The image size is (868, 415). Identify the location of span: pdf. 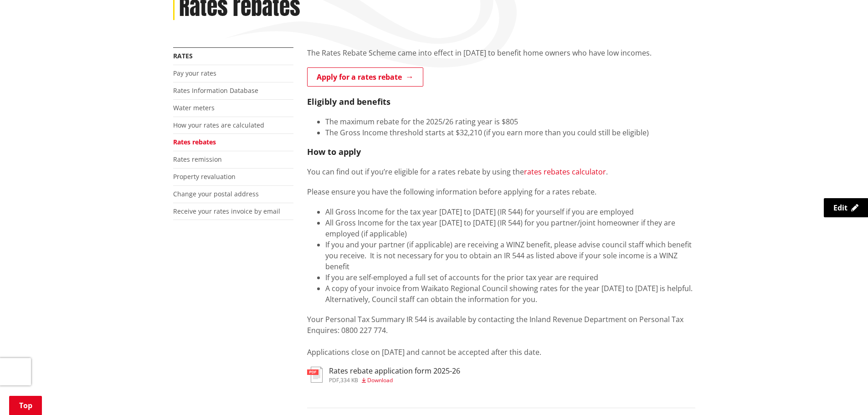
(334, 380).